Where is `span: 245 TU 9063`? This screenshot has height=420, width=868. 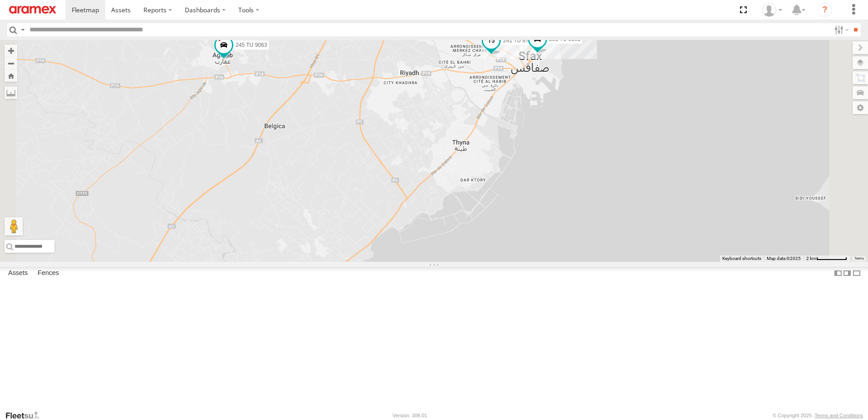 span: 245 TU 9063 is located at coordinates (251, 45).